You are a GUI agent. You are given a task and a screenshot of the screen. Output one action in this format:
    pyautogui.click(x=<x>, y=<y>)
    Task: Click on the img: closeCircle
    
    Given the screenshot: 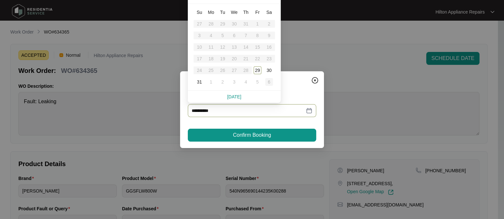 What is the action you would take?
    pyautogui.click(x=315, y=80)
    